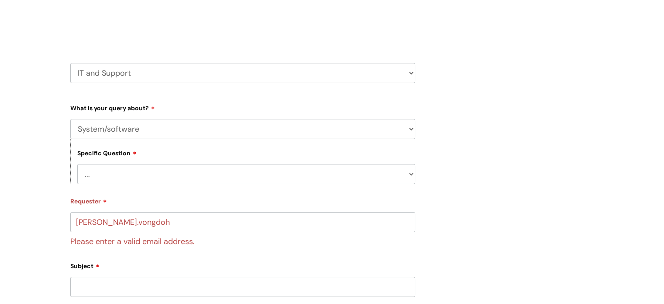 This screenshot has height=304, width=664. Describe the element at coordinates (243, 222) in the screenshot. I see `input: Email` at that location.